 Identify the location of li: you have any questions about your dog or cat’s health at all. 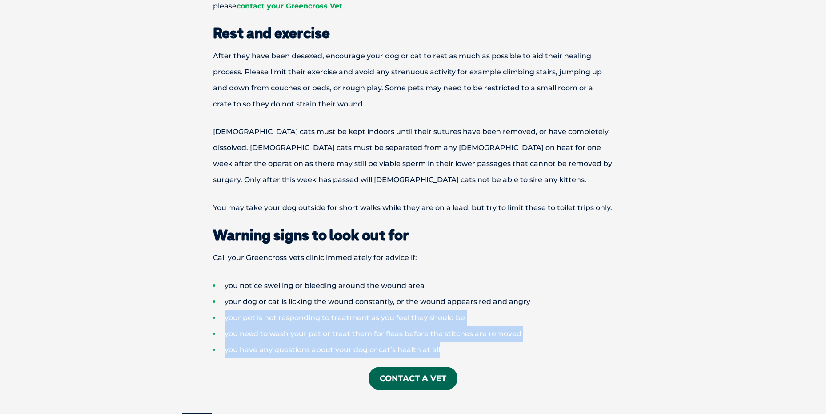
(429, 350).